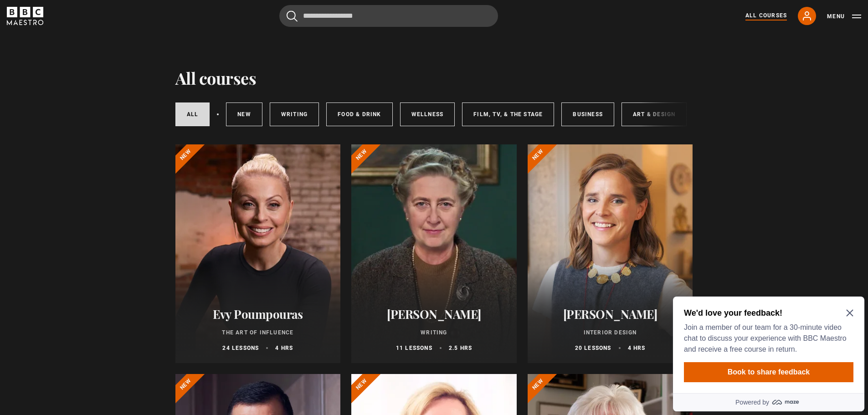 The image size is (868, 415). I want to click on a: Art & Design, so click(654, 114).